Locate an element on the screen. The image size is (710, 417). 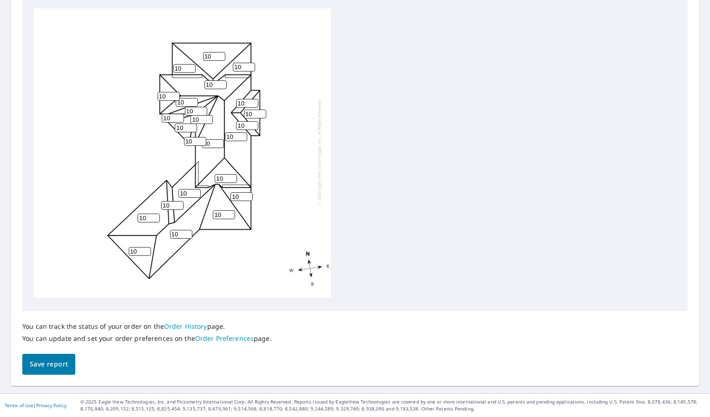
a: Terms of Use is located at coordinates (19, 405).